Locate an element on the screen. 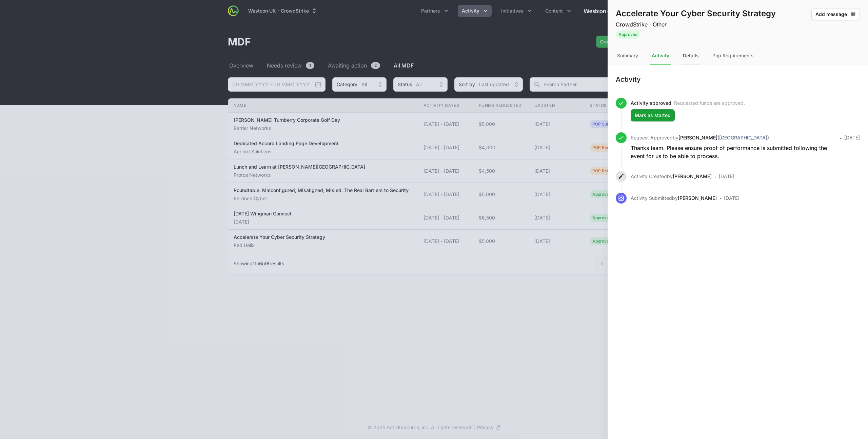 The height and width of the screenshot is (439, 868). div: Summary is located at coordinates (627, 56).